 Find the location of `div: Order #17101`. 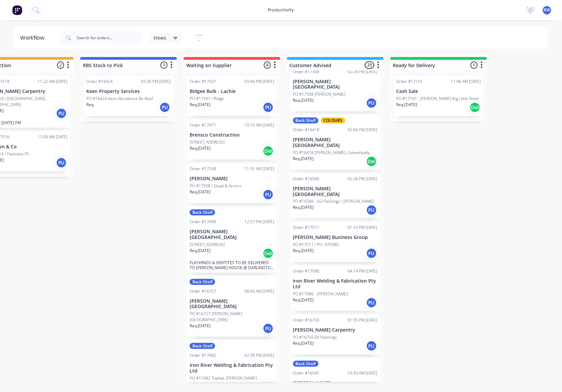

div: Order #17101 is located at coordinates (410, 82).